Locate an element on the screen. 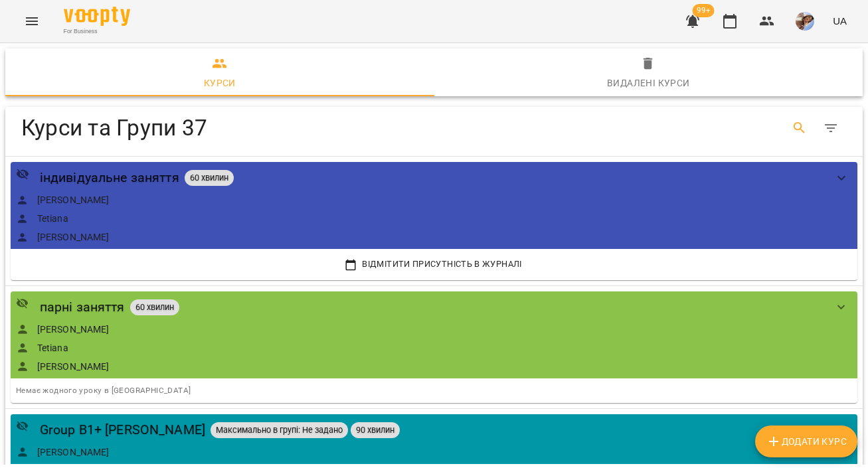 The height and width of the screenshot is (468, 868). span: UA is located at coordinates (839, 21).